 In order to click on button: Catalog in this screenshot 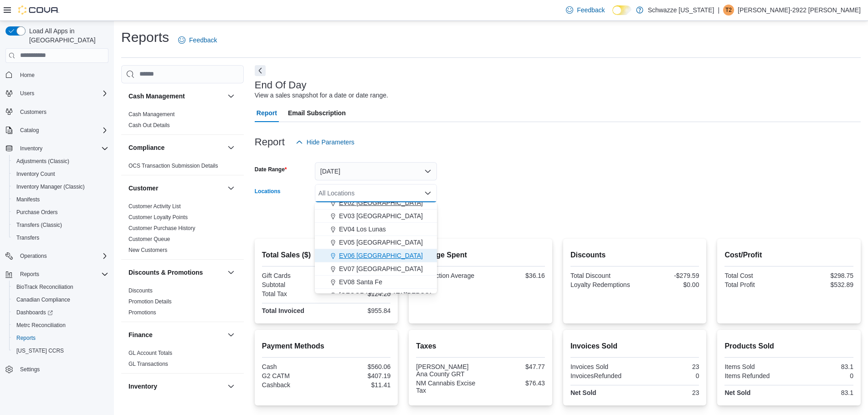, I will do `click(57, 130)`.